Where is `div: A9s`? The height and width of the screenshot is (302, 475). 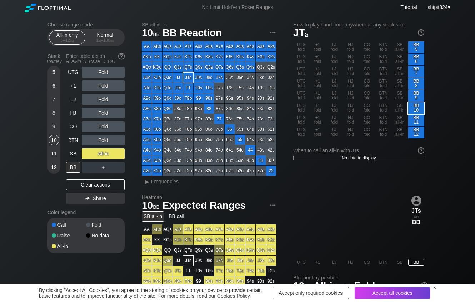
div: A9s is located at coordinates (199, 46).